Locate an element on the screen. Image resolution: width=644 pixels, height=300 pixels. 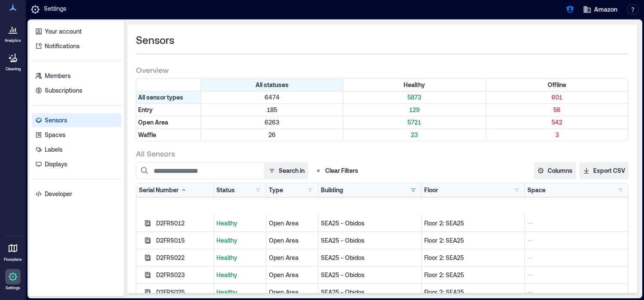
a: Settings is located at coordinates (13, 279).